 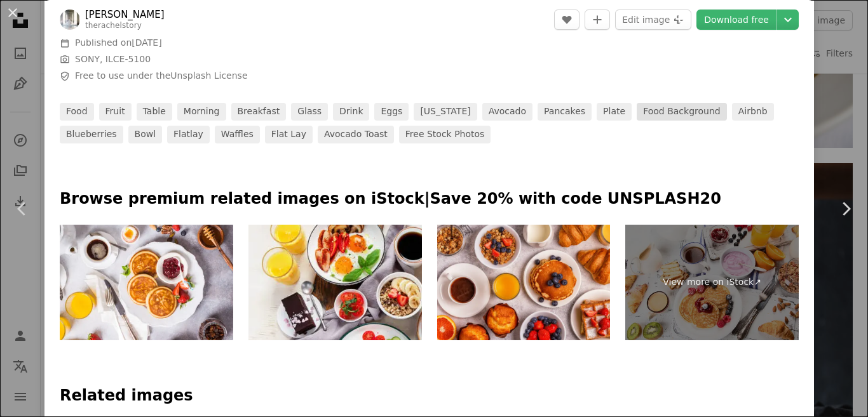 What do you see at coordinates (145, 135) in the screenshot?
I see `a: bowl` at bounding box center [145, 135].